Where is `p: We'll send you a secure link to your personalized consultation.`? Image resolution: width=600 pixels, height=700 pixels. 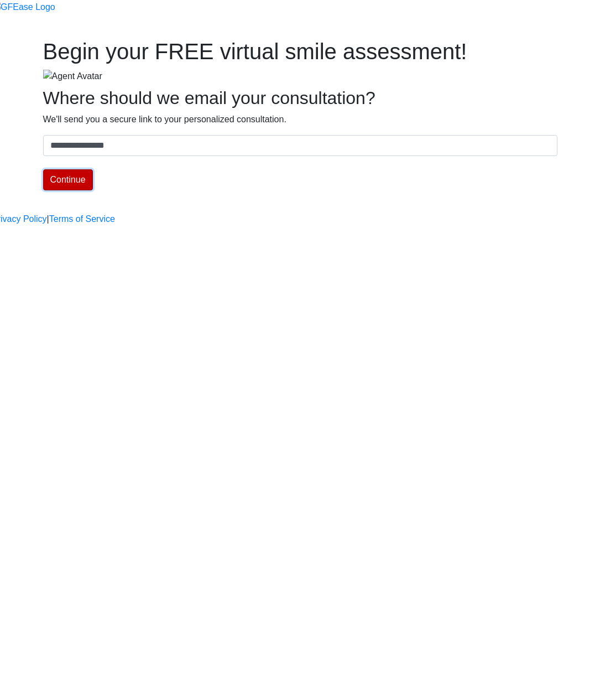
p: We'll send you a secure link to your personalized consultation. is located at coordinates (300, 119).